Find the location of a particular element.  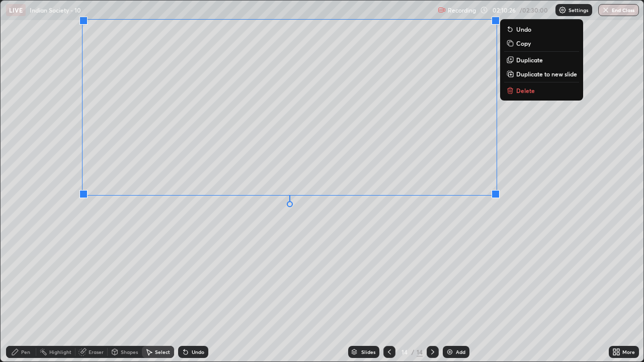

p: Duplicate to new slide is located at coordinates (546, 74).